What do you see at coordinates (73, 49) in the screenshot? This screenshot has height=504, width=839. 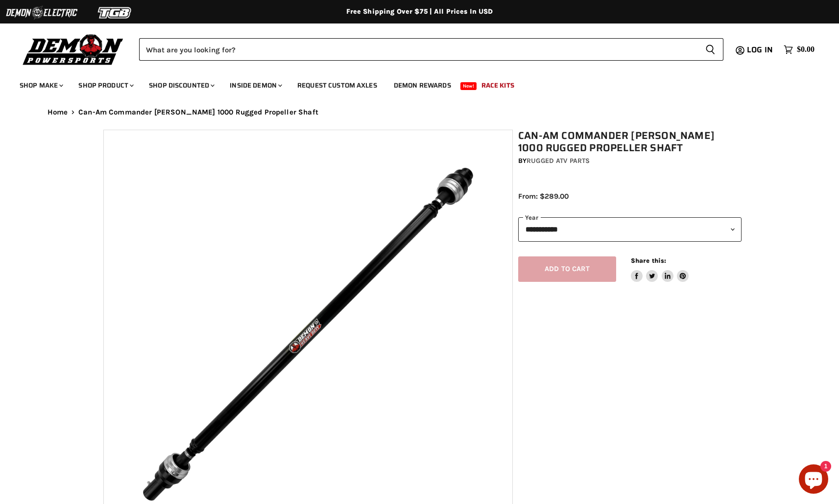 I see `img: Demon Powersports` at bounding box center [73, 49].